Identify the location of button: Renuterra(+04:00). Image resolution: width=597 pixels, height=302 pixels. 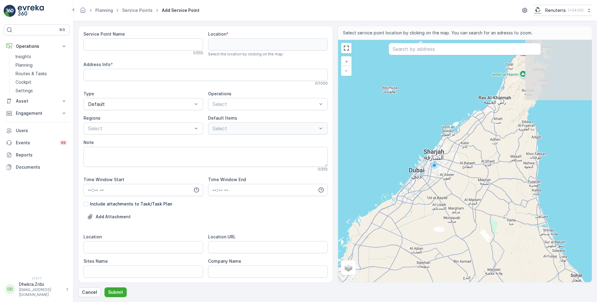
(562, 10).